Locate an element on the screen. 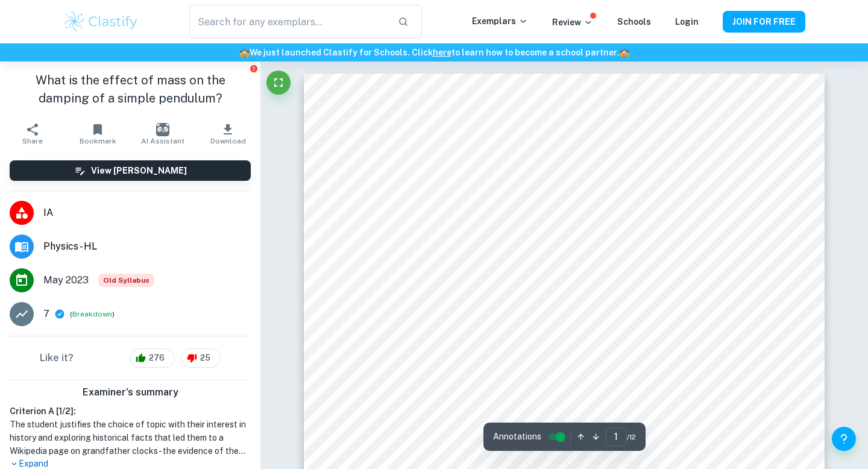  button: AI Assistant is located at coordinates (163, 134).